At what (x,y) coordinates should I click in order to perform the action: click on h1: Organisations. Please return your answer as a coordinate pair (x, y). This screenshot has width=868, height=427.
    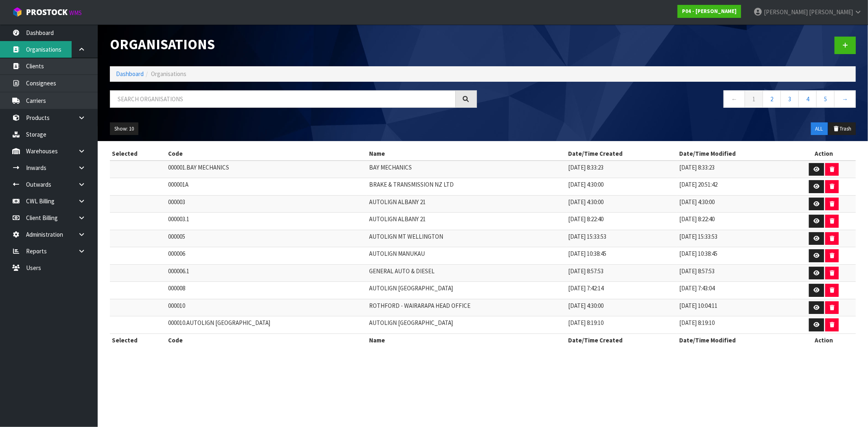
    Looking at the image, I should click on (294, 44).